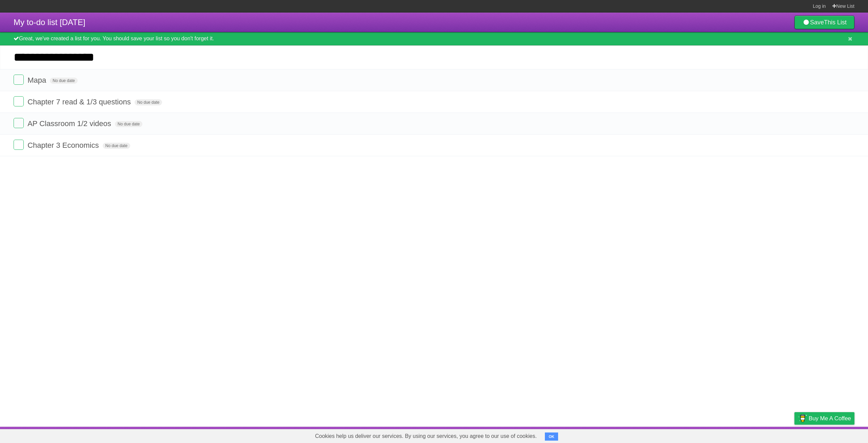  Describe the element at coordinates (830, 418) in the screenshot. I see `span: Buy me a coffee` at that location.